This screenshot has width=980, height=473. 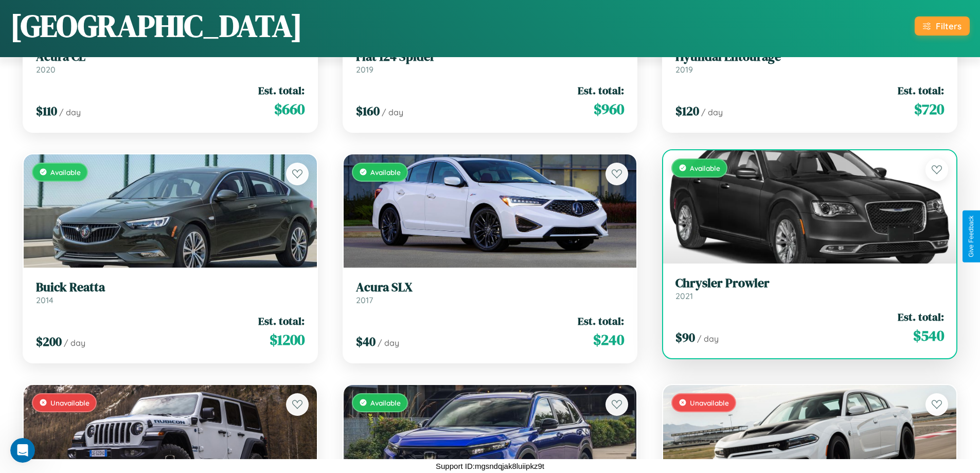 What do you see at coordinates (490, 57) in the screenshot?
I see `h3: Fiat 124 Spider` at bounding box center [490, 57].